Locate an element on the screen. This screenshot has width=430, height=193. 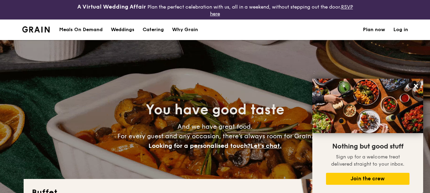
button: Join the crew is located at coordinates (368, 179).